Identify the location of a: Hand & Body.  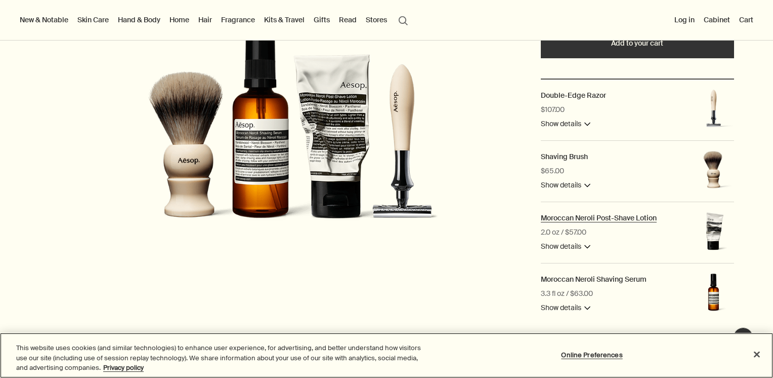
(139, 20).